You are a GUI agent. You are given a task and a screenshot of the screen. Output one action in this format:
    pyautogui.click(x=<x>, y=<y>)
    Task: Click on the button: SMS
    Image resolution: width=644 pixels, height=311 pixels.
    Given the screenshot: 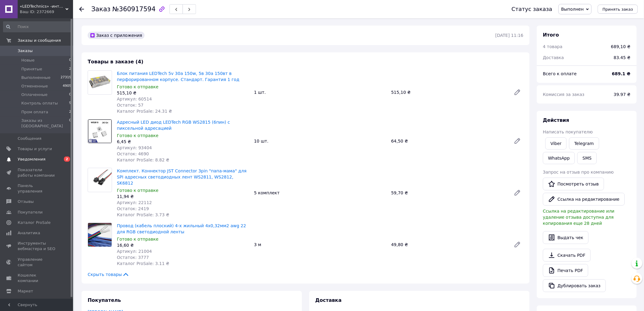 What is the action you would take?
    pyautogui.click(x=587, y=158)
    